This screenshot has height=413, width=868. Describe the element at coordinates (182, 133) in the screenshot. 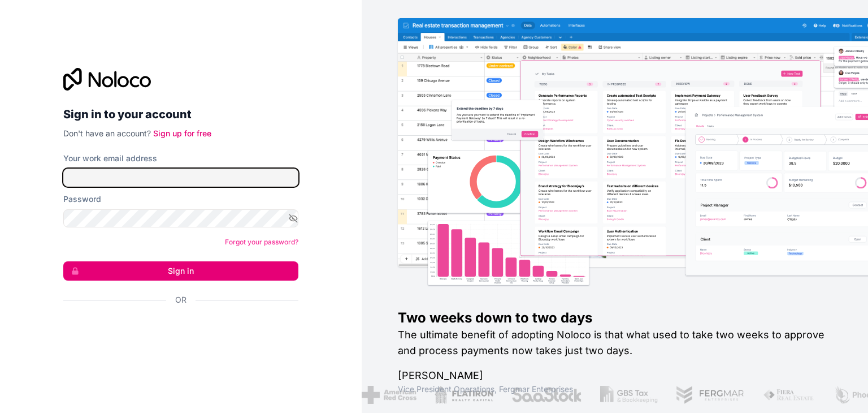

I see `a: Sign up for free` at that location.